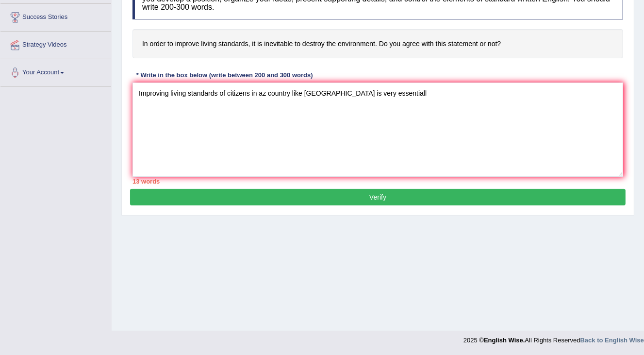 This screenshot has width=644, height=355. I want to click on strong: English Wise., so click(504, 340).